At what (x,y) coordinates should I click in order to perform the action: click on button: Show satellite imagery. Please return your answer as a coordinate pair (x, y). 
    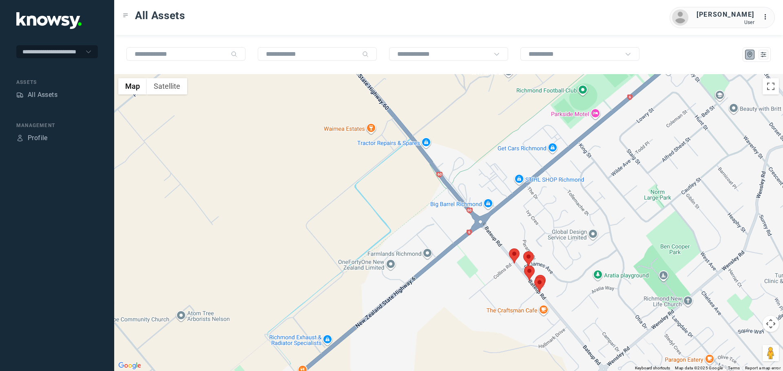
    Looking at the image, I should click on (167, 86).